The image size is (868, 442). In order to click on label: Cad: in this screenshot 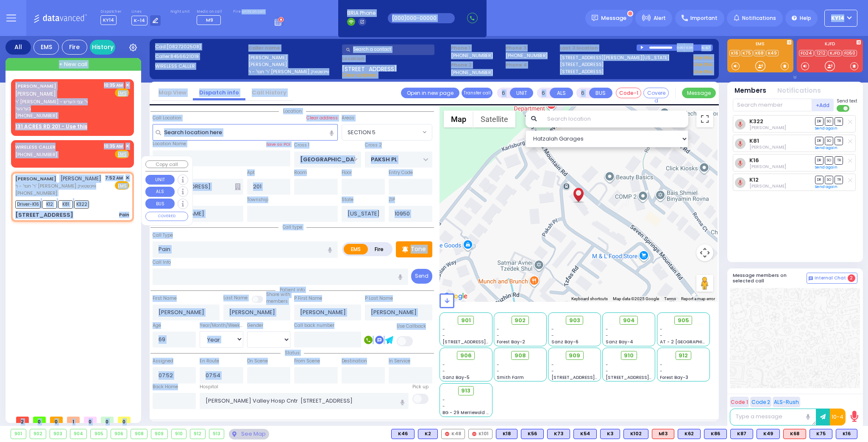, I will do `click(201, 46)`.